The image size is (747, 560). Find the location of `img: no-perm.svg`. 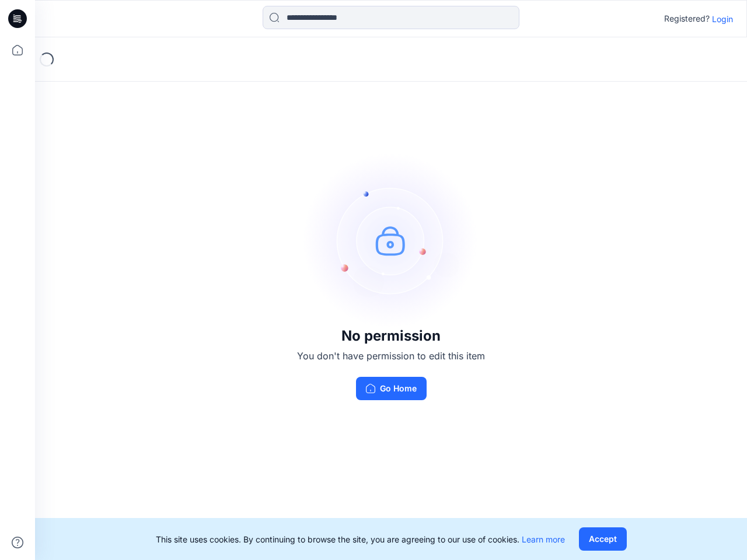

img: no-perm.svg is located at coordinates (391, 240).